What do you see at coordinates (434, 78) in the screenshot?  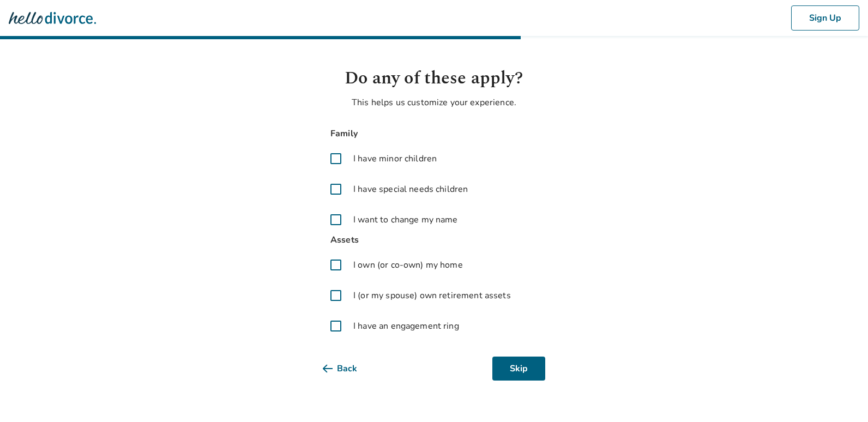 I see `h1: Do any of these apply?` at bounding box center [434, 78].